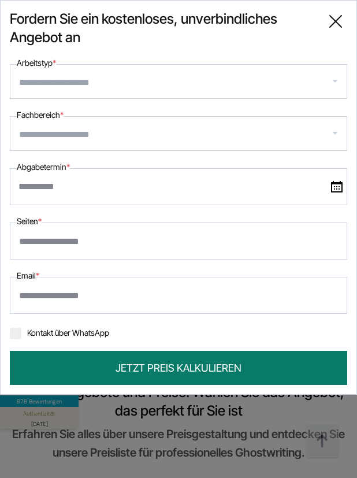 Image resolution: width=357 pixels, height=478 pixels. I want to click on label: Kontakt über WhatsApp, so click(60, 332).